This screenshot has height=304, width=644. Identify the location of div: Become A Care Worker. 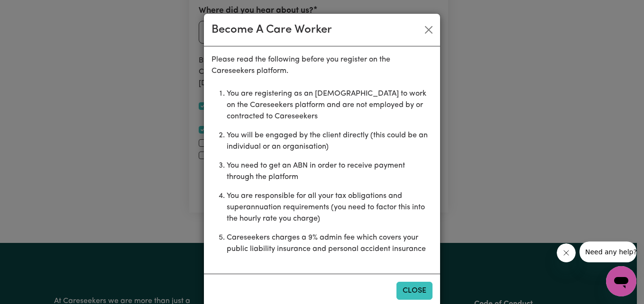
(272, 30).